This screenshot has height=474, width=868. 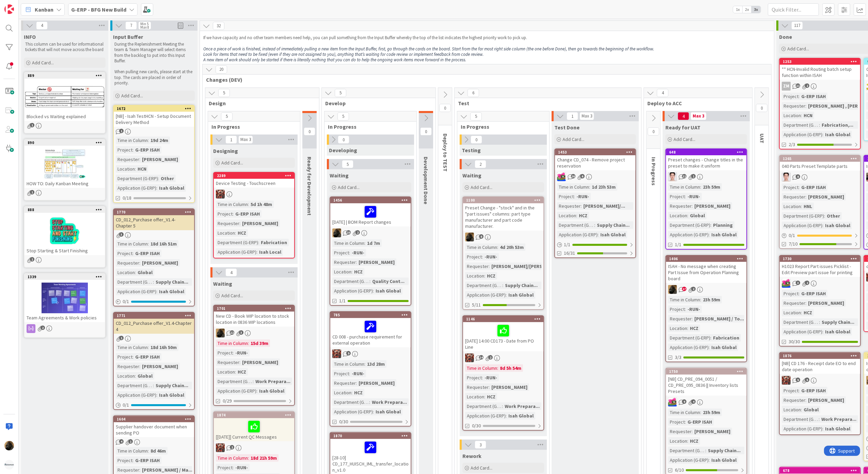 What do you see at coordinates (786, 177) in the screenshot?
I see `img: ll` at bounding box center [786, 177].